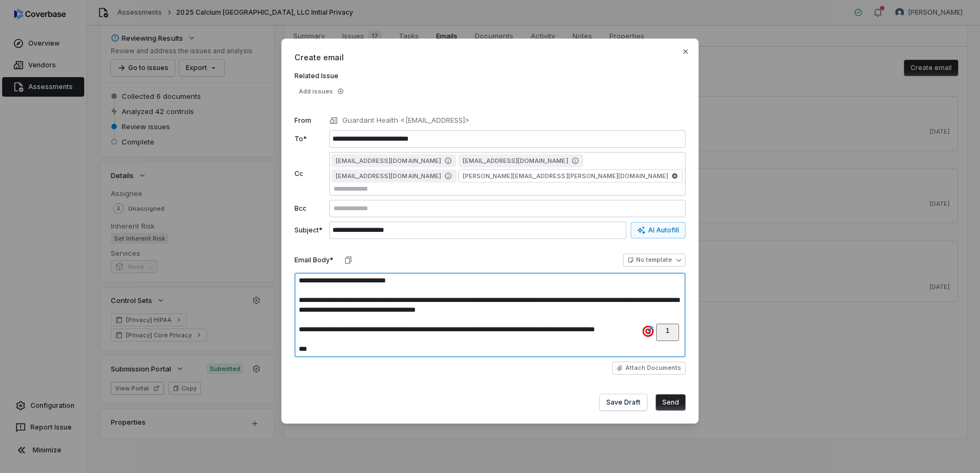  What do you see at coordinates (310, 174) in the screenshot?
I see `label: Cc` at bounding box center [310, 174].